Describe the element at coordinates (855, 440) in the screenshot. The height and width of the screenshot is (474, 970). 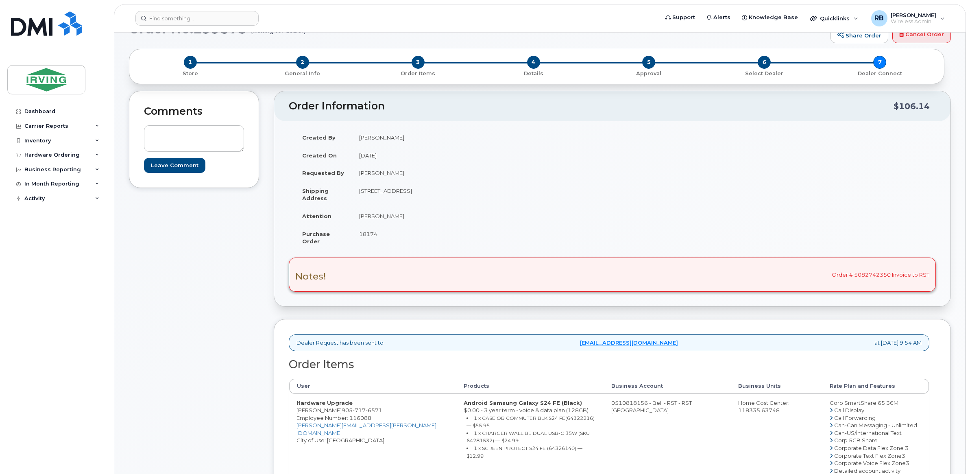
I see `span: Corp 5GB Share` at that location.